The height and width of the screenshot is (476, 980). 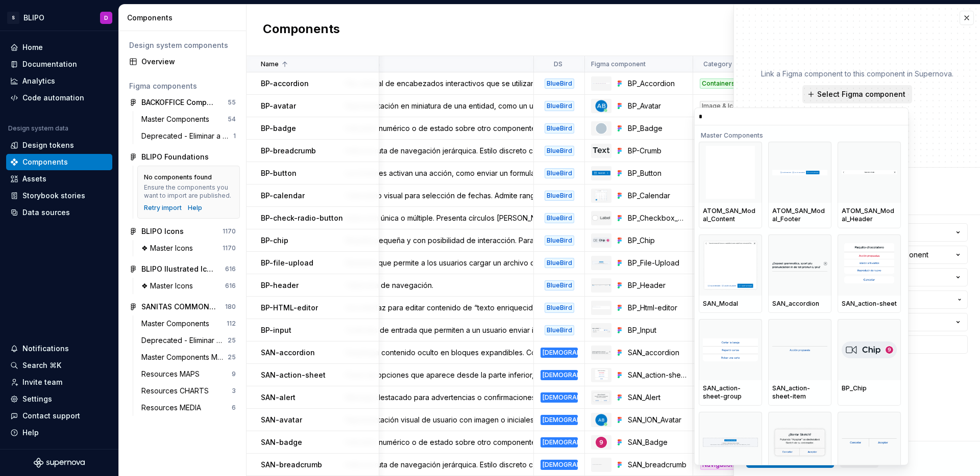 I want to click on p: BP-file-upload, so click(x=287, y=263).